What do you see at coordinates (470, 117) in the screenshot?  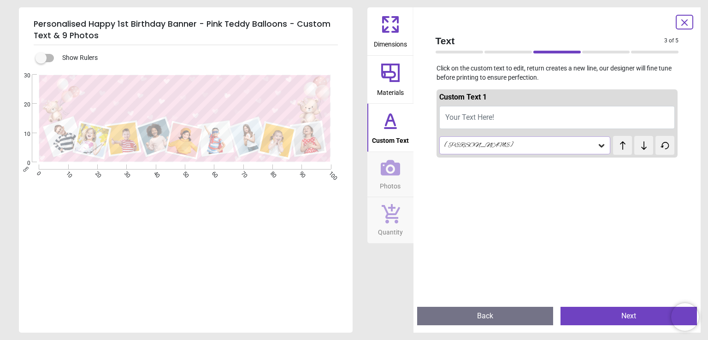 I see `span: Your Text Here!` at bounding box center [470, 117].